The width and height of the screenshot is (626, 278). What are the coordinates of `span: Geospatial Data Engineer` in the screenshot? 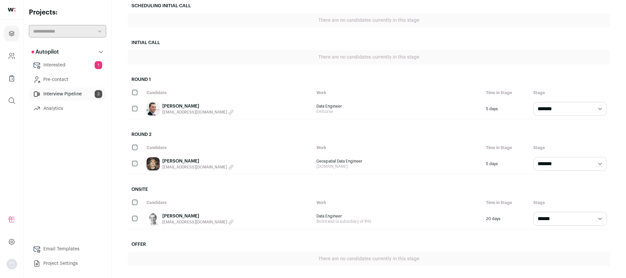 It's located at (398, 161).